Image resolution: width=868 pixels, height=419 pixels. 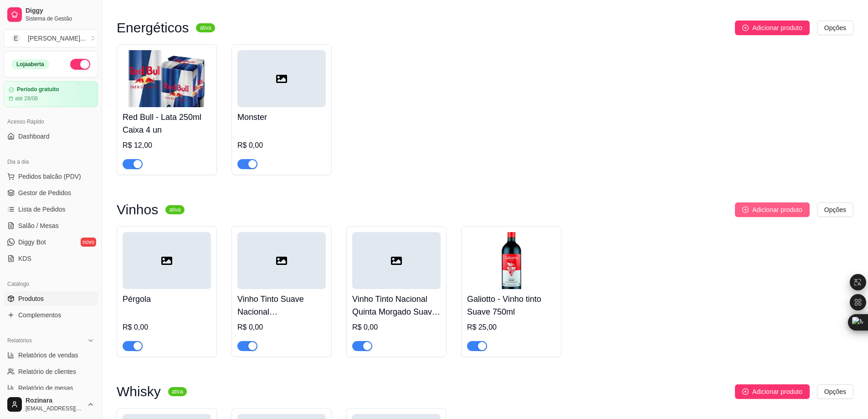 What do you see at coordinates (16, 38) in the screenshot?
I see `span: E` at bounding box center [16, 38].